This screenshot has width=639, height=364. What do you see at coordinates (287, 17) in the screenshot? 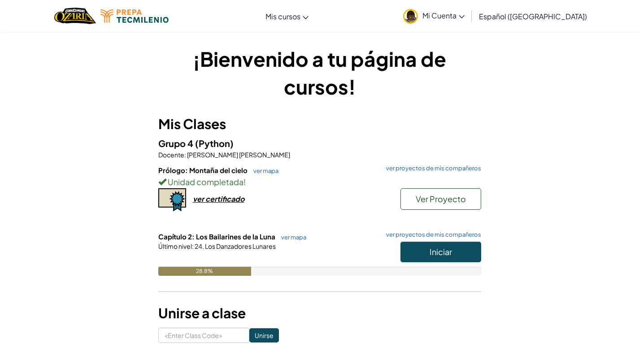
I see `a: Mis cursos` at bounding box center [287, 17].